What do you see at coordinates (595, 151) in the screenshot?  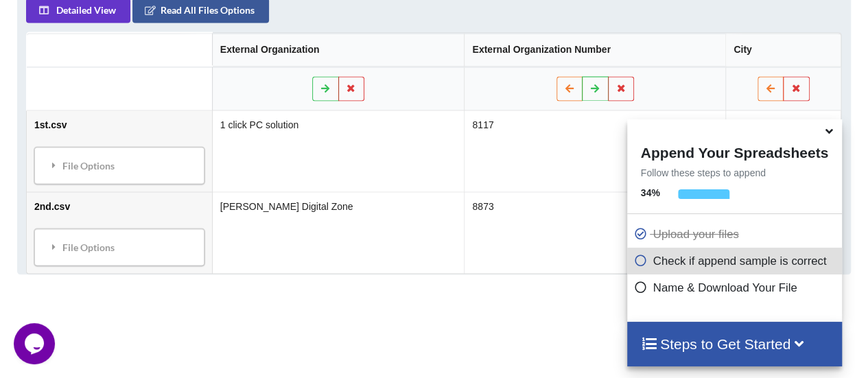 I see `td: 8117` at bounding box center [595, 151].